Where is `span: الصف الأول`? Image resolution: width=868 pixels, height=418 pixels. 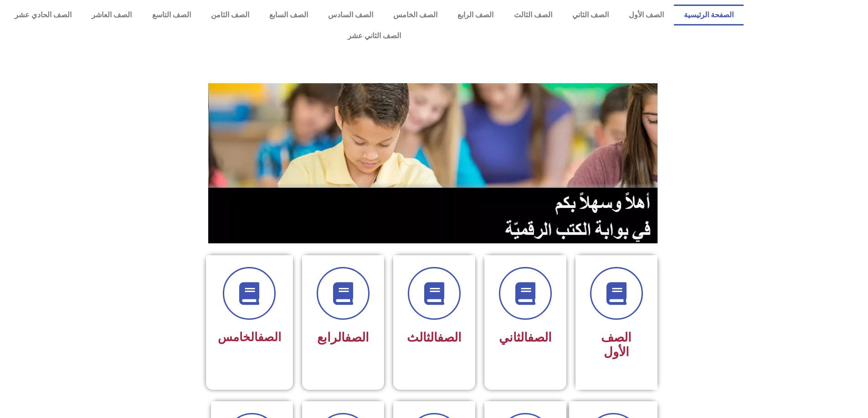
span: الصف الأول is located at coordinates (616, 345).